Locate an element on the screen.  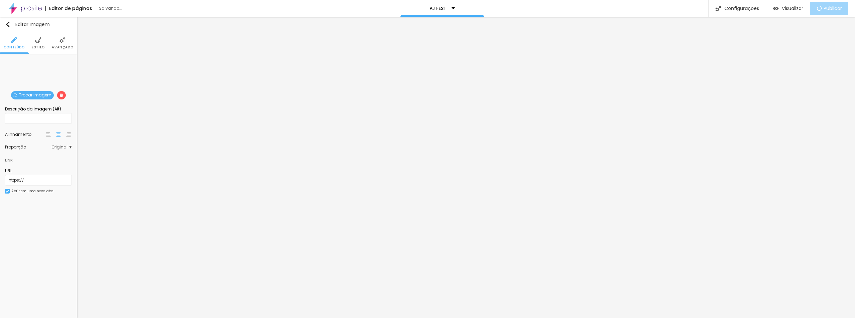
span: Estilo is located at coordinates (38, 47).